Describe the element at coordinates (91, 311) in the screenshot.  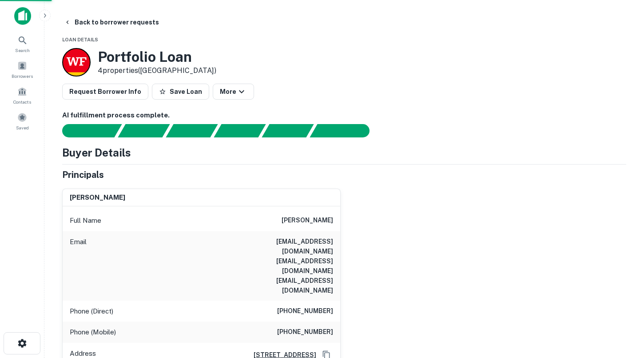
I see `p: Phone (Direct)` at that location.